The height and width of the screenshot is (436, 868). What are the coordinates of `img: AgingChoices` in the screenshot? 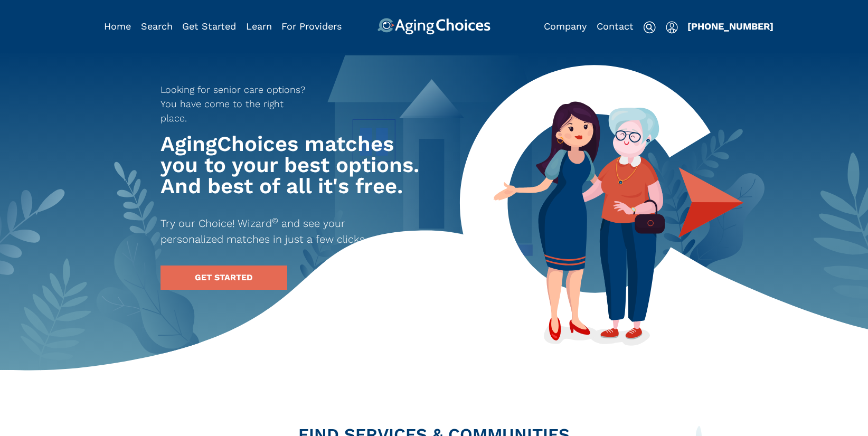 It's located at (434, 26).